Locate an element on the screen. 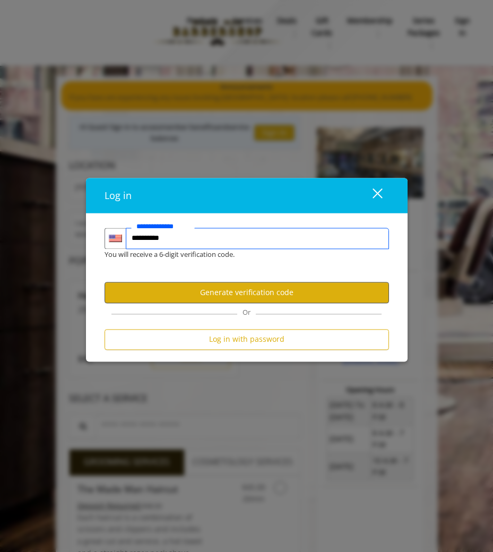 This screenshot has height=552, width=493. button: Log in with password is located at coordinates (247, 339).